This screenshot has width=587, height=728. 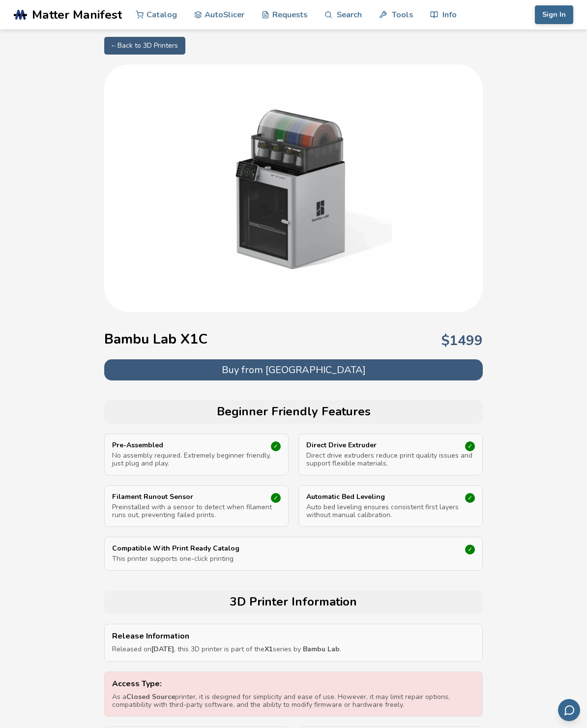 What do you see at coordinates (390, 511) in the screenshot?
I see `p: Auto bed leveling ensures consistent first layers without manual calibration.` at bounding box center [390, 511].